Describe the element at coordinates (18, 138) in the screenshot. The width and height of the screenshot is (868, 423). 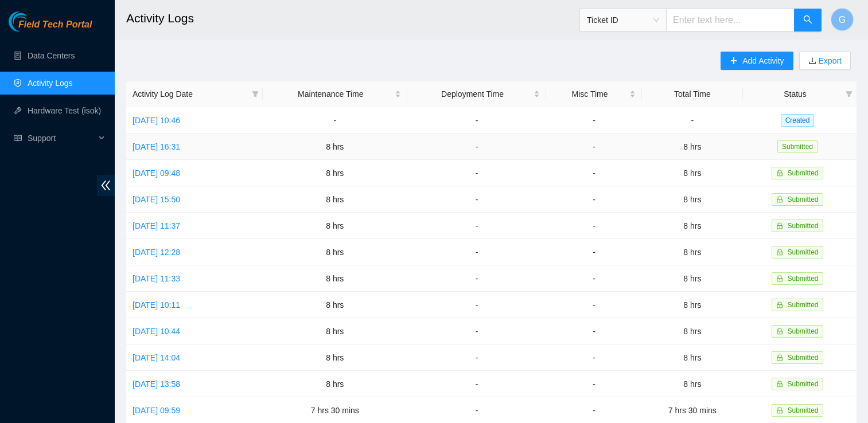
I see `span: read` at that location.